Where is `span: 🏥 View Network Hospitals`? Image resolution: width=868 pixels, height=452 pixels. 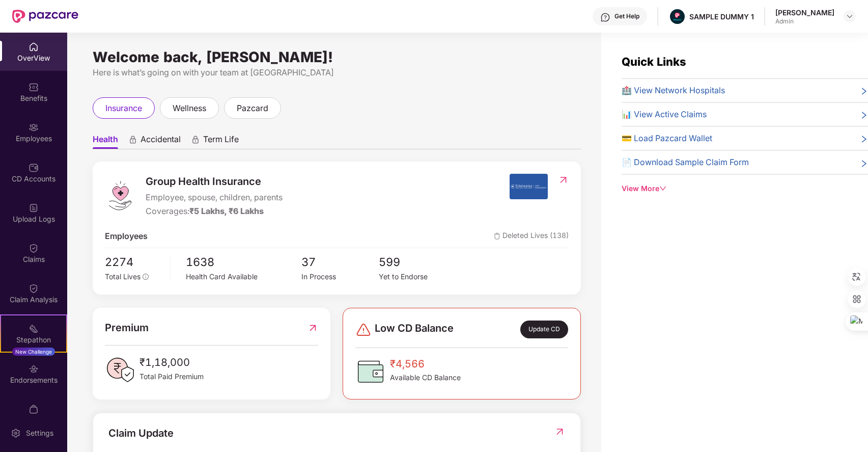
span: 🏥 View Network Hospitals is located at coordinates (673, 91).